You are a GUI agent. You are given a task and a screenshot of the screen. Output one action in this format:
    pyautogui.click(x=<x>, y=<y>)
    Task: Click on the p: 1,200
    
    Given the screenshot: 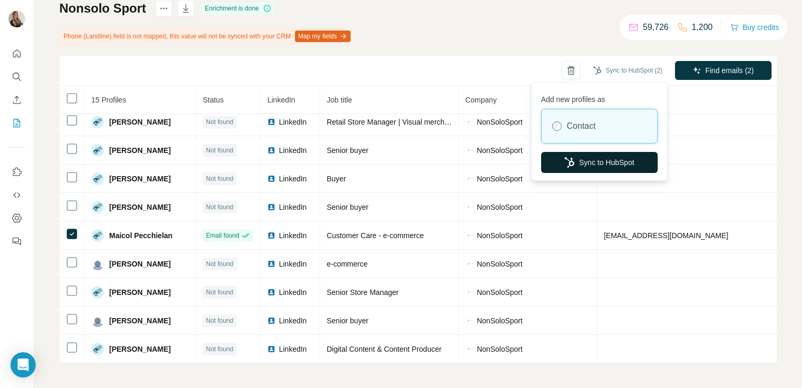 What is the action you would take?
    pyautogui.click(x=703, y=27)
    